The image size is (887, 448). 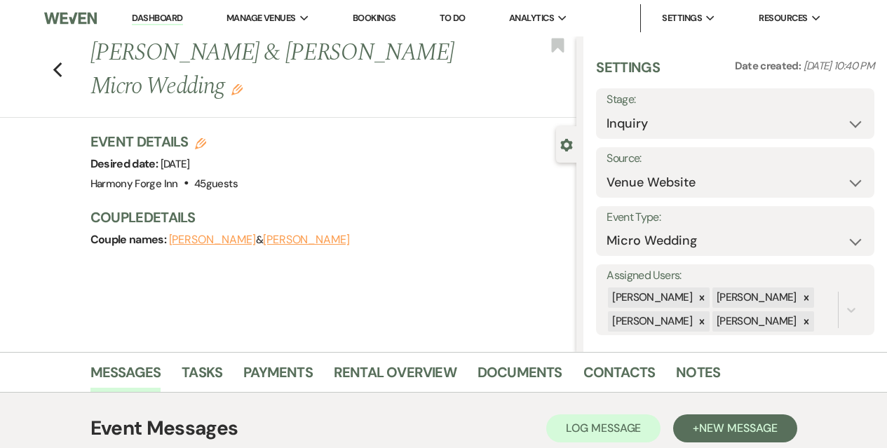 I want to click on span: Log Message, so click(x=603, y=428).